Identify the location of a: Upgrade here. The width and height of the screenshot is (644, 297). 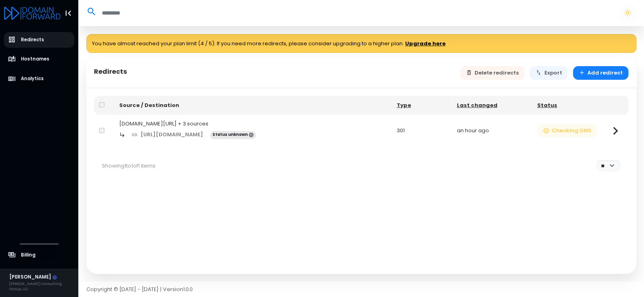
(425, 43).